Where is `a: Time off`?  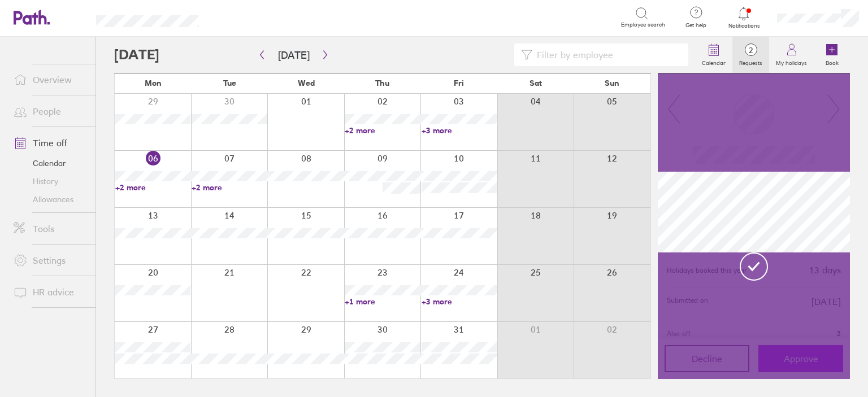 a: Time off is located at coordinates (50, 143).